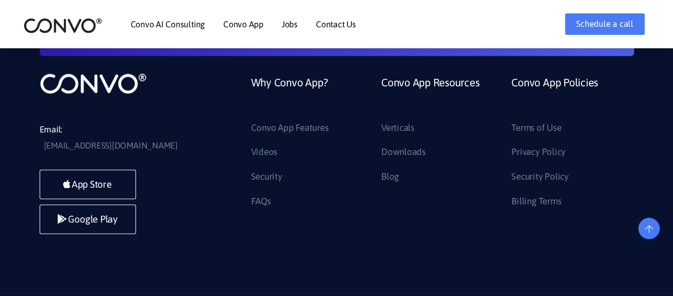  Describe the element at coordinates (390, 176) in the screenshot. I see `a: Blog` at that location.